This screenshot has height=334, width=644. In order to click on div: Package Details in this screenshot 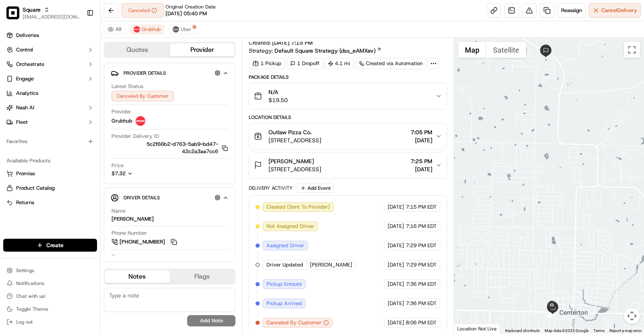, I will do `click(348, 77)`.